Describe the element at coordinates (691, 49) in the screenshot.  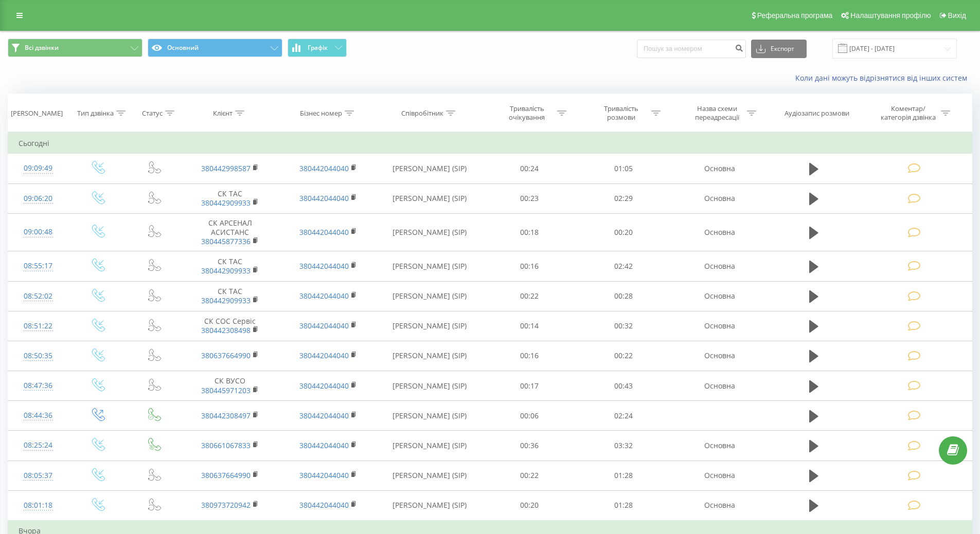
I see `input: Пошук за номером` at that location.